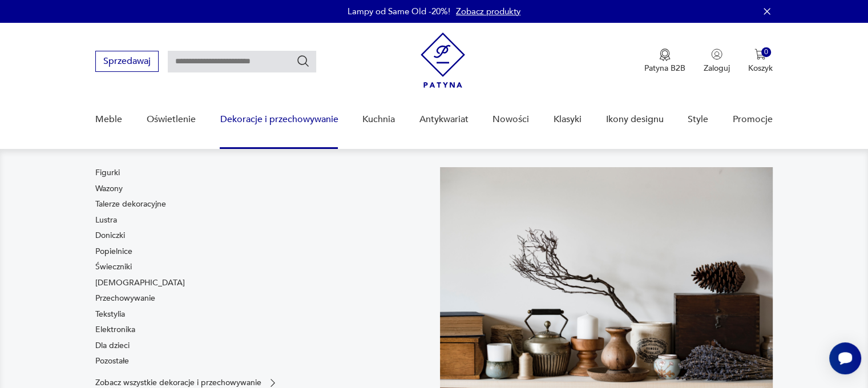 The height and width of the screenshot is (388, 868). Describe the element at coordinates (108, 119) in the screenshot. I see `a: Meble` at that location.